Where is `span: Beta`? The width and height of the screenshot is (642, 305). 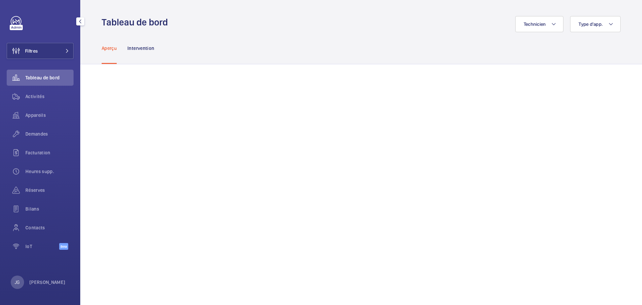 span: Beta is located at coordinates (64, 246).